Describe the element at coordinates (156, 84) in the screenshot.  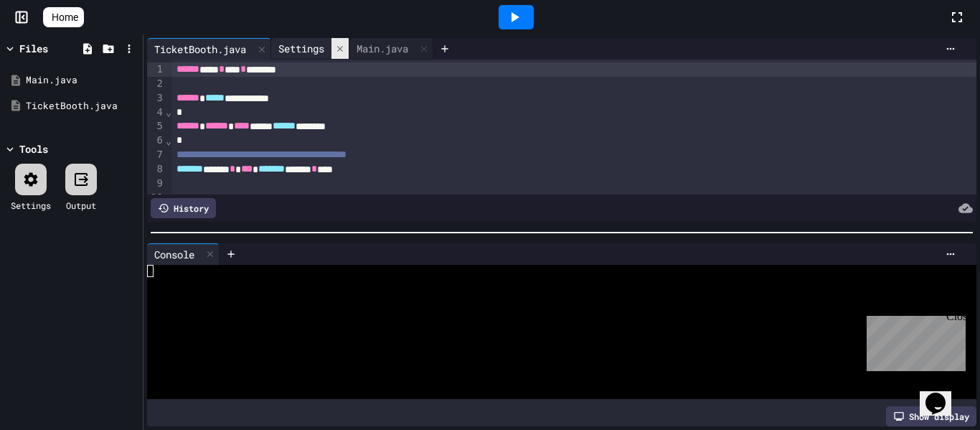
I see `div: 2` at that location.